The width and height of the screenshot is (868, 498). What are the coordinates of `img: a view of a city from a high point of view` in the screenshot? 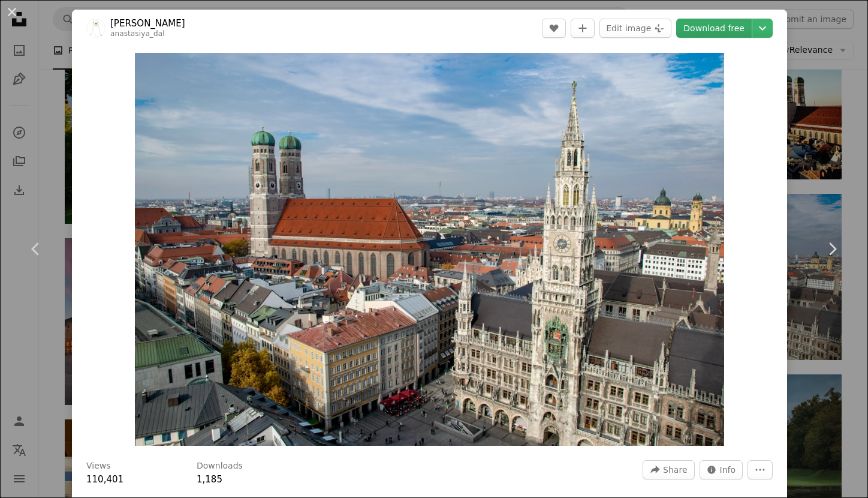 It's located at (429, 249).